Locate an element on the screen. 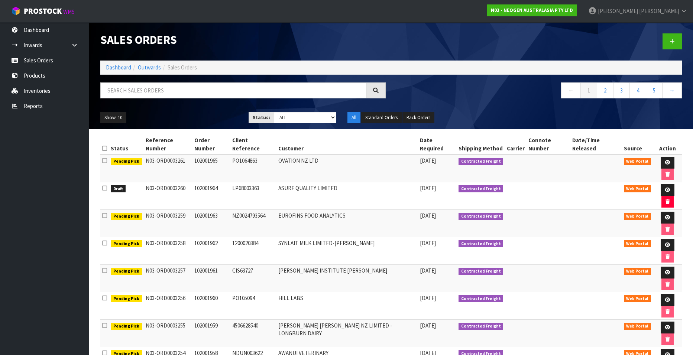 This screenshot has height=355, width=693. td: PO105094 is located at coordinates (253, 306).